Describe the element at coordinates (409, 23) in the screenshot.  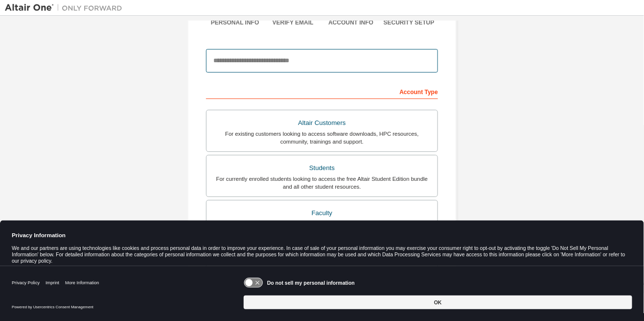
I see `div: Security Setup` at that location.